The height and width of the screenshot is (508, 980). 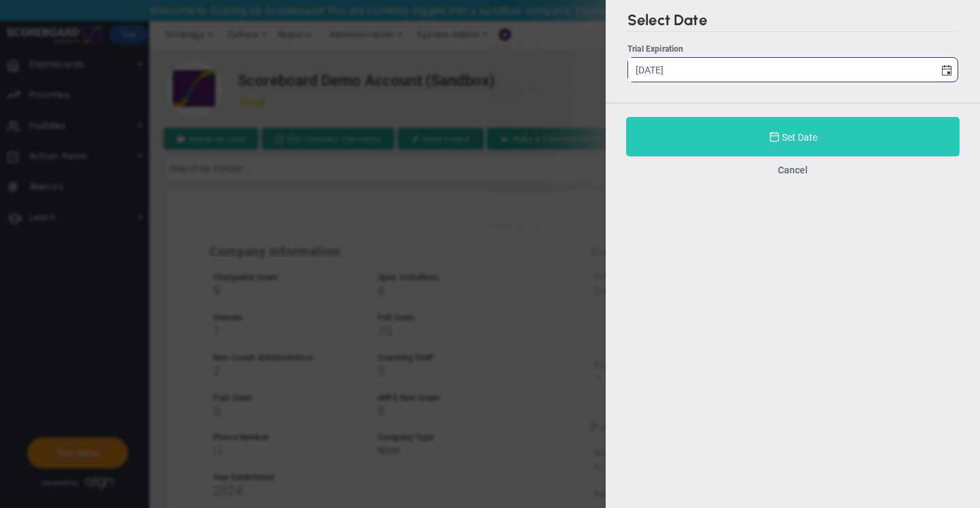 What do you see at coordinates (800, 137) in the screenshot?
I see `span: Set Date` at bounding box center [800, 137].